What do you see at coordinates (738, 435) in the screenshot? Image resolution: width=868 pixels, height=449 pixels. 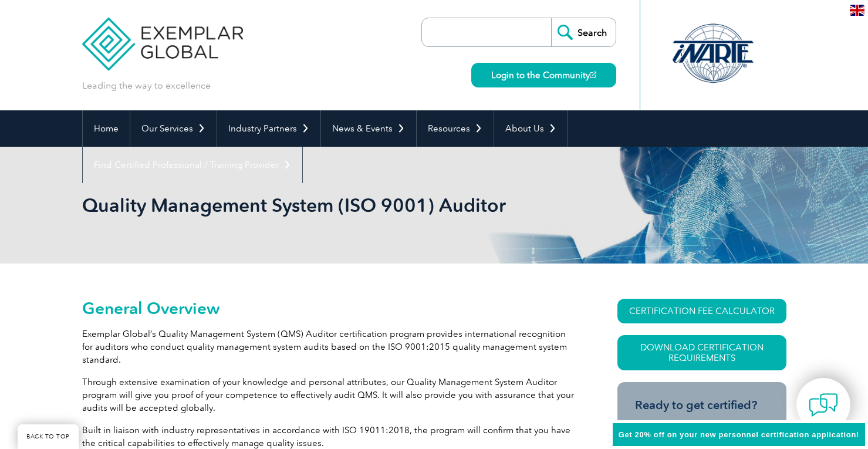 I see `span: Get 20% off on your new personnel certification application!` at bounding box center [738, 435].